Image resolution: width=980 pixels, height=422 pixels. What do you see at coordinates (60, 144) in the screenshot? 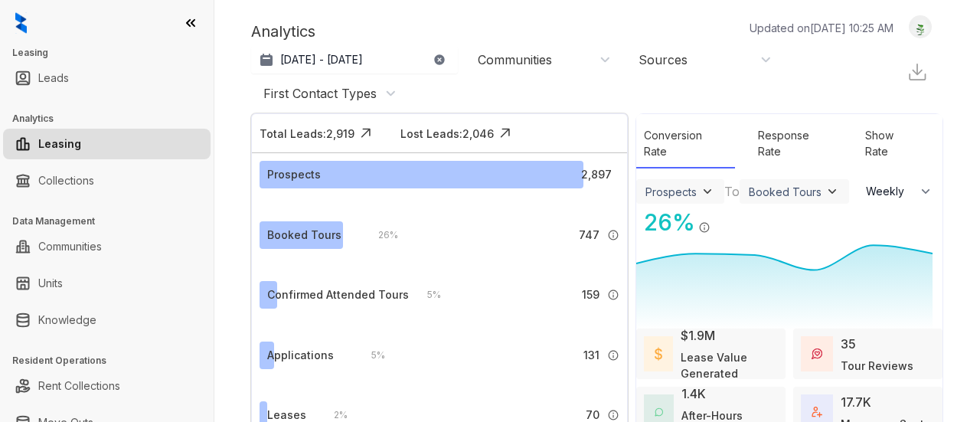
I see `a: Leasing` at bounding box center [60, 144].